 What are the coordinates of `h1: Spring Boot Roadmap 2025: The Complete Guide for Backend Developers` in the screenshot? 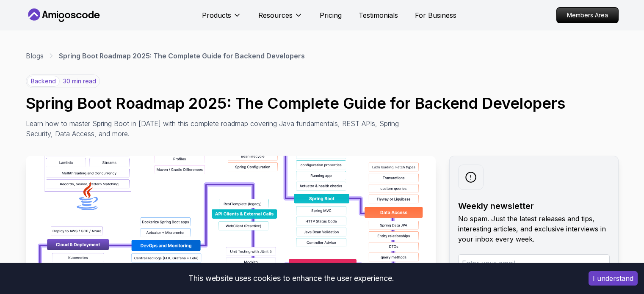 It's located at (323, 103).